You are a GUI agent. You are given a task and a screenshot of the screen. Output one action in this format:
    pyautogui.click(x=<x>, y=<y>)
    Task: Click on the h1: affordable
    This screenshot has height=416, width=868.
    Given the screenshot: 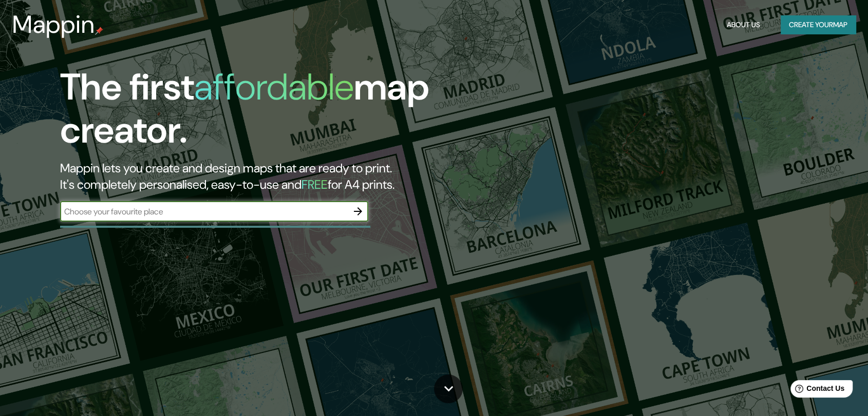 What is the action you would take?
    pyautogui.click(x=274, y=87)
    